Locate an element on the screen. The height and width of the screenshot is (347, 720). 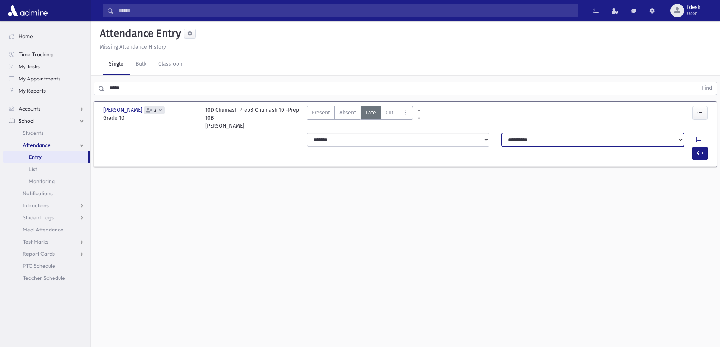
span: Teacher Schedule is located at coordinates (44, 278).